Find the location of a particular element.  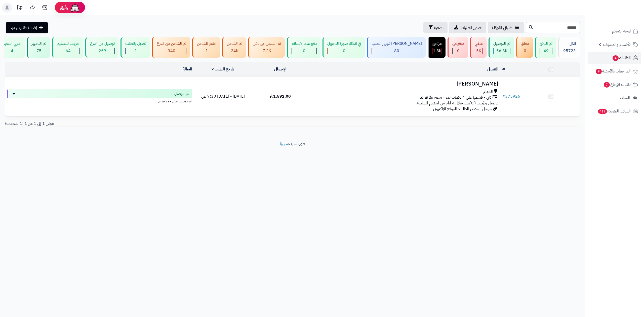

span: تم التوصيل is located at coordinates (182, 94).